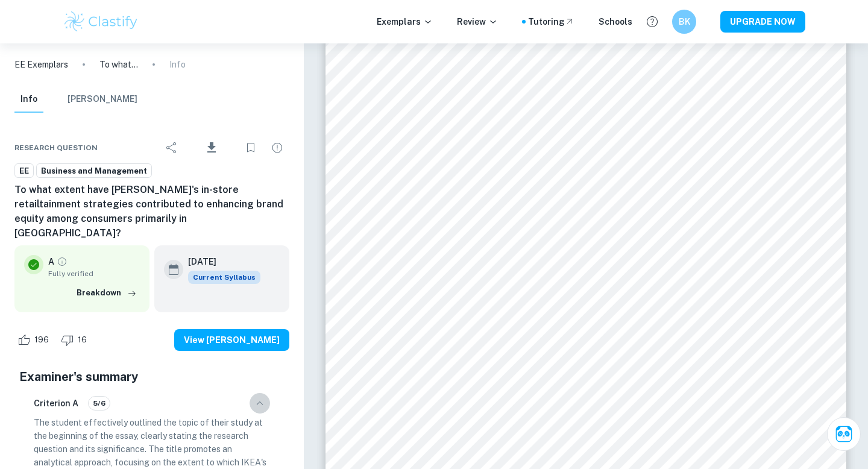  I want to click on div: Schools, so click(615, 21).